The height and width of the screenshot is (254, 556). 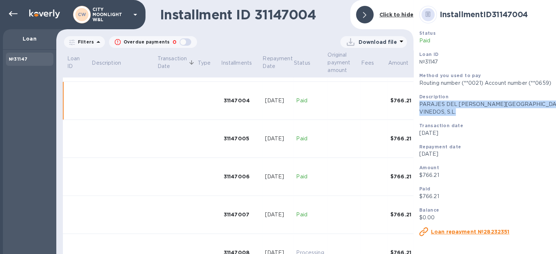 I want to click on p: Download file, so click(x=378, y=42).